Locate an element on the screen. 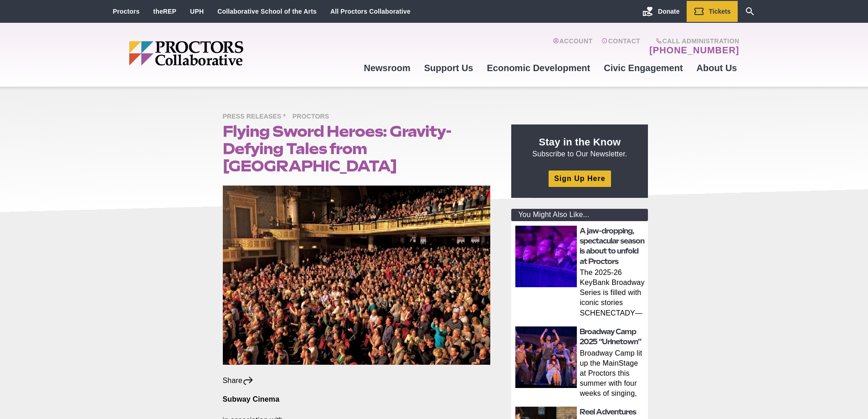 The width and height of the screenshot is (868, 419). p: Subscribe to Our Newsletter. is located at coordinates (580, 147).